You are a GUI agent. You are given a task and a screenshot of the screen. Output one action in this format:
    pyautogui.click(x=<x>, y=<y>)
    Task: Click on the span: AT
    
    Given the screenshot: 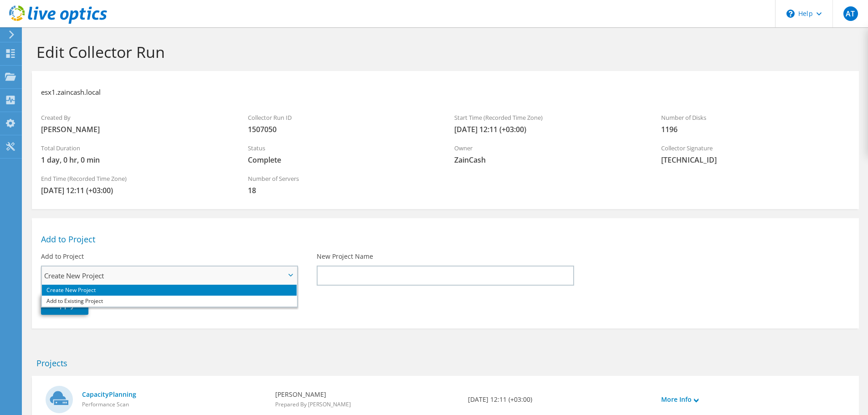 What is the action you would take?
    pyautogui.click(x=850, y=13)
    